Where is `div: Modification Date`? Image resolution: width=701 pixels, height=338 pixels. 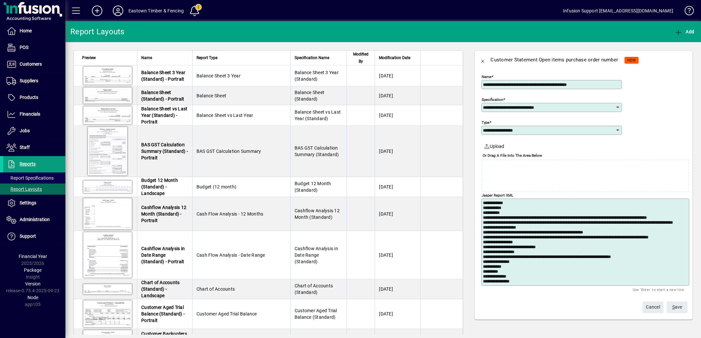
div: Modification Date is located at coordinates (398, 58).